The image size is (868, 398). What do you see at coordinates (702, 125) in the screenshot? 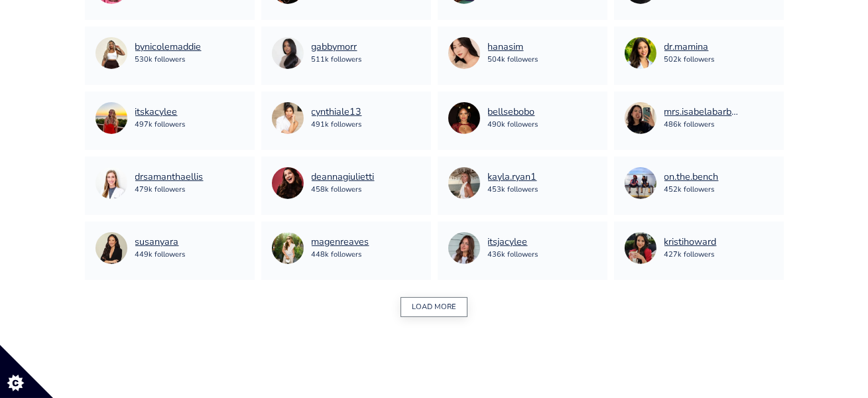
I see `div: 486k followers` at bounding box center [702, 125].